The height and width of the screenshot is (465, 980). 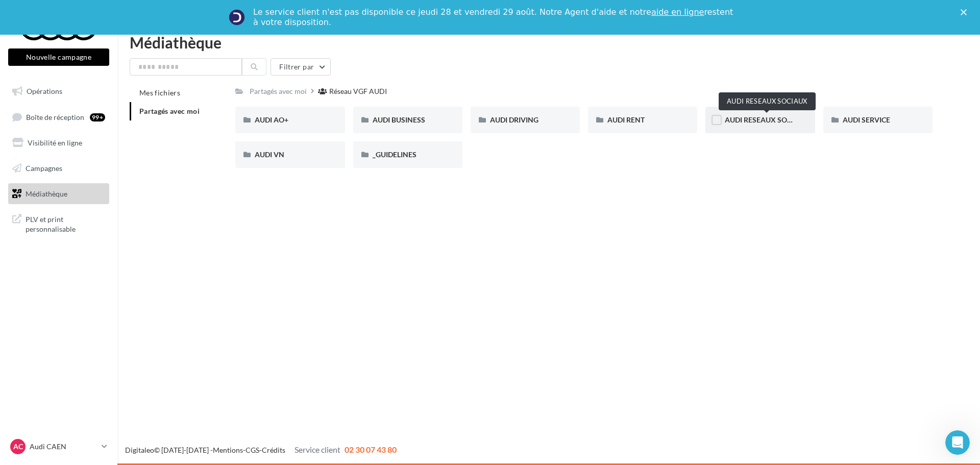 I want to click on span: Mes fichiers, so click(x=160, y=92).